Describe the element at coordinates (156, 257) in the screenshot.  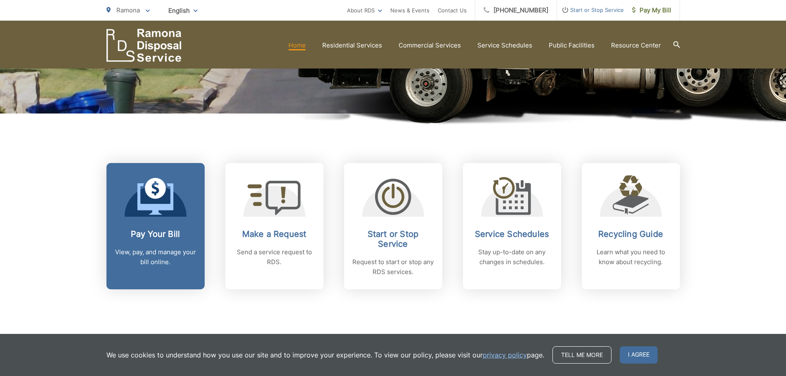
I see `p: View, pay, and manage your bill online.` at that location.